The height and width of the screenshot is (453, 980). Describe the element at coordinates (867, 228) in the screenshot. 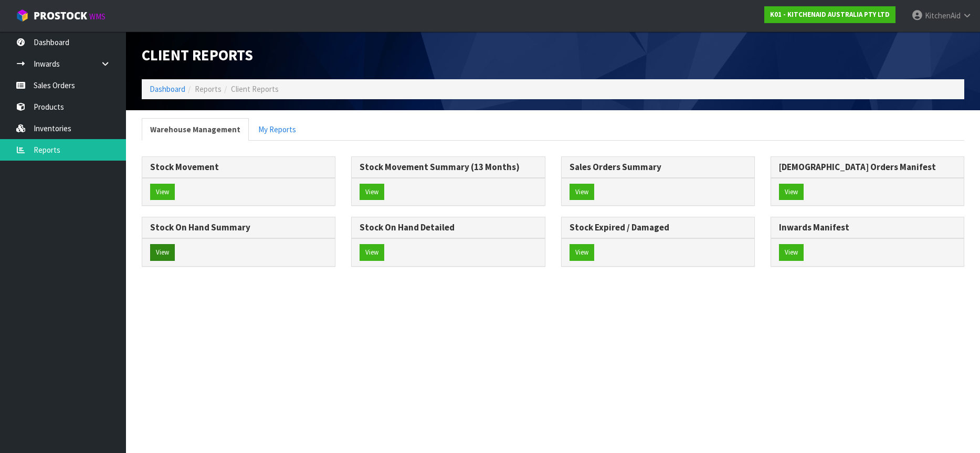

I see `h3: Inwards Manifest` at that location.